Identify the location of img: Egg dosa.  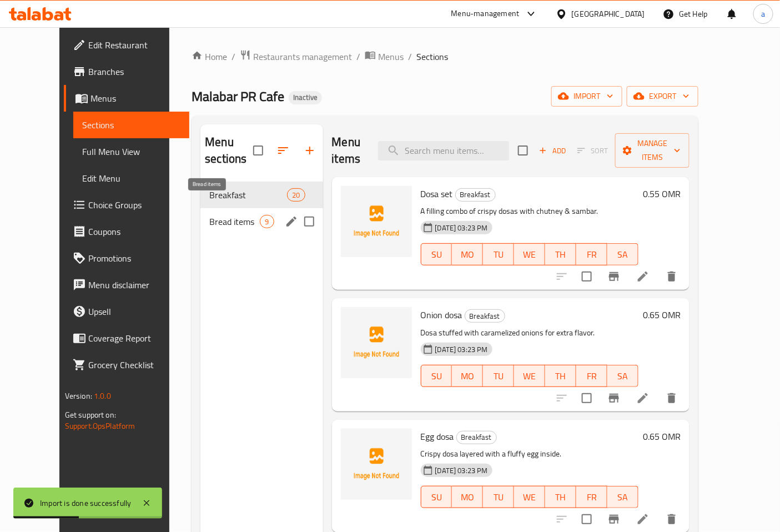
(377, 464).